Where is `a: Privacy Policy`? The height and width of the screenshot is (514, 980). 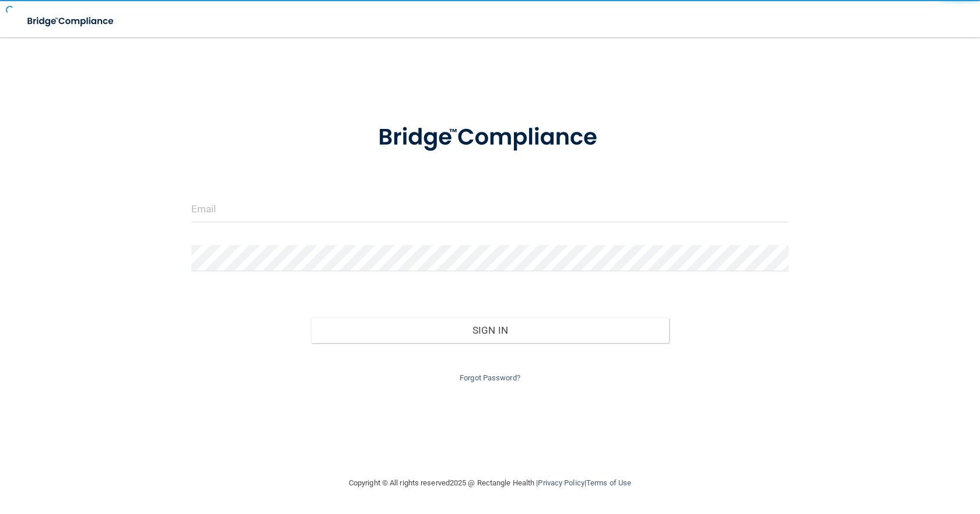 a: Privacy Policy is located at coordinates (561, 483).